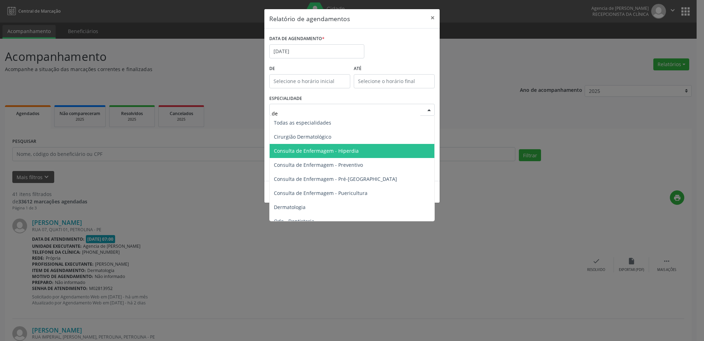  I want to click on button: Close, so click(433, 18).